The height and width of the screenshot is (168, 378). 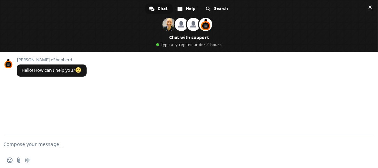 I want to click on span: Hello! How can I help you?, so click(x=52, y=70).